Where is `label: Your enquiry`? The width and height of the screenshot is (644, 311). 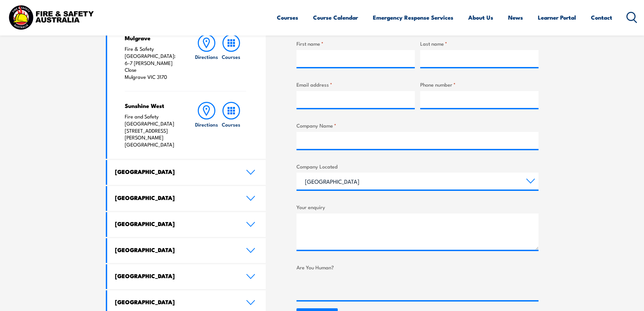 label: Your enquiry is located at coordinates (418, 207).